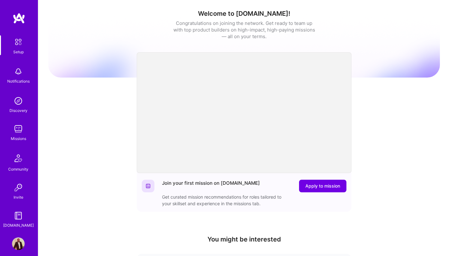  What do you see at coordinates (18, 139) in the screenshot?
I see `div: Missions` at bounding box center [18, 139].